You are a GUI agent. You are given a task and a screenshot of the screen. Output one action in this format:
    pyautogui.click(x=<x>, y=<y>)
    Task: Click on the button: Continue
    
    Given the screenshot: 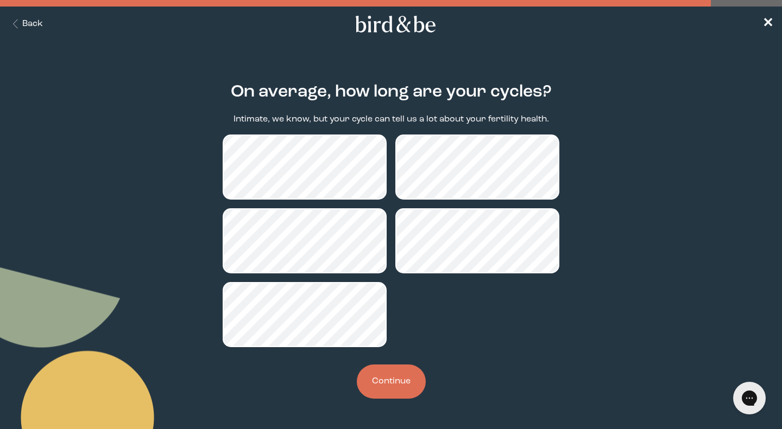 What is the action you would take?
    pyautogui.click(x=391, y=382)
    